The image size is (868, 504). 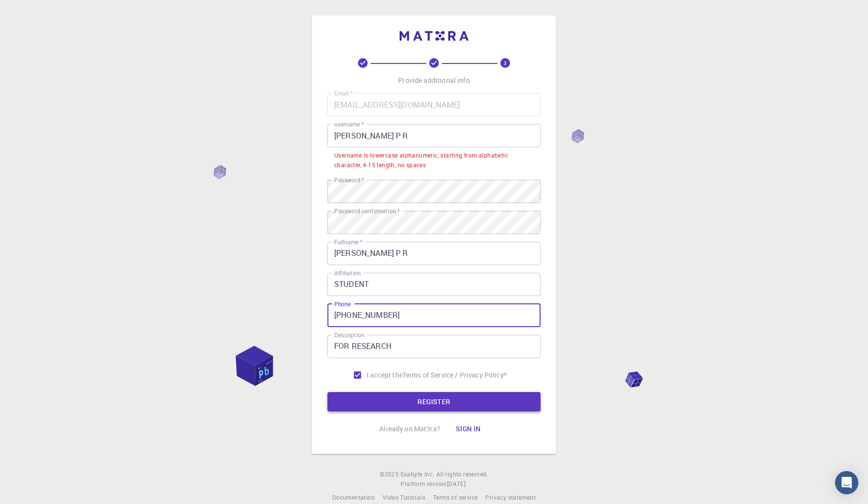 What do you see at coordinates (469, 428) in the screenshot?
I see `a: Sign in` at bounding box center [469, 428].